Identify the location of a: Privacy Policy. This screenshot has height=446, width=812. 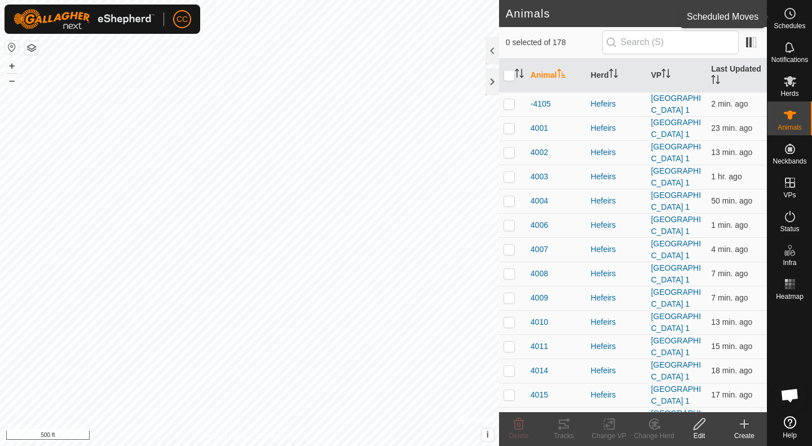
(226, 437).